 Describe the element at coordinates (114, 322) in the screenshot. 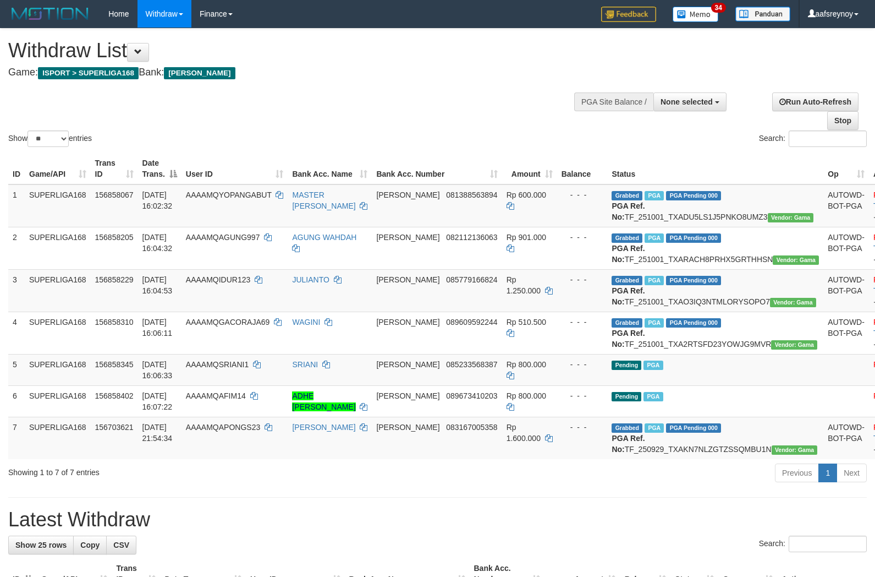

I see `span: 156858310` at that location.